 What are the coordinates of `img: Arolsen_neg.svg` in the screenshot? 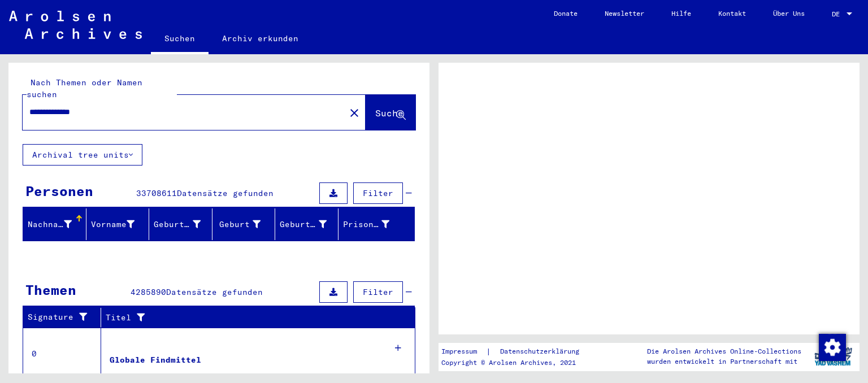 It's located at (75, 25).